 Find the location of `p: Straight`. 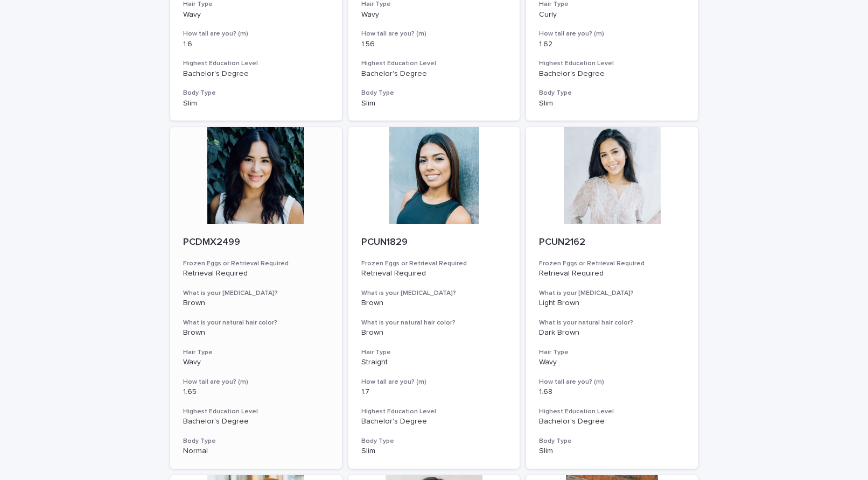

p: Straight is located at coordinates (434, 362).